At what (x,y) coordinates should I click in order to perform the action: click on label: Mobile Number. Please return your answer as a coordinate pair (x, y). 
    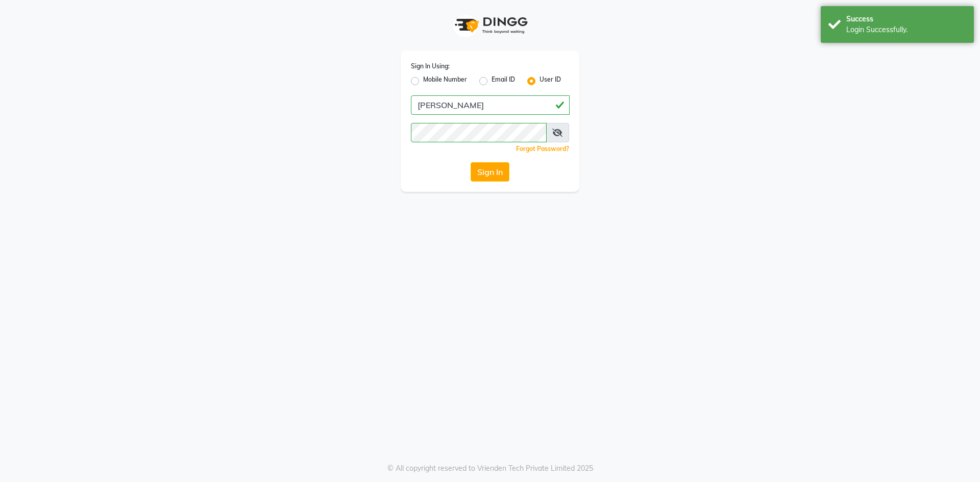
    Looking at the image, I should click on (445, 81).